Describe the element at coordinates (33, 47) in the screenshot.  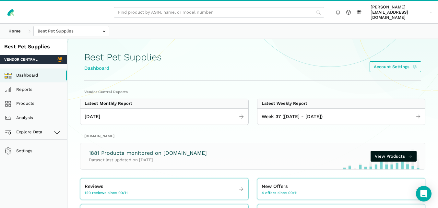
I see `div: Best Pet Supplies` at that location.